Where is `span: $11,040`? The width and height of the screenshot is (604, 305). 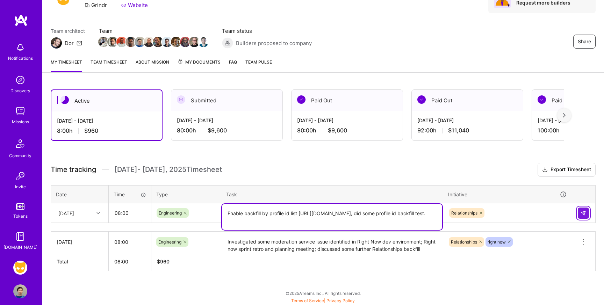
span: $11,040 is located at coordinates (459, 130).